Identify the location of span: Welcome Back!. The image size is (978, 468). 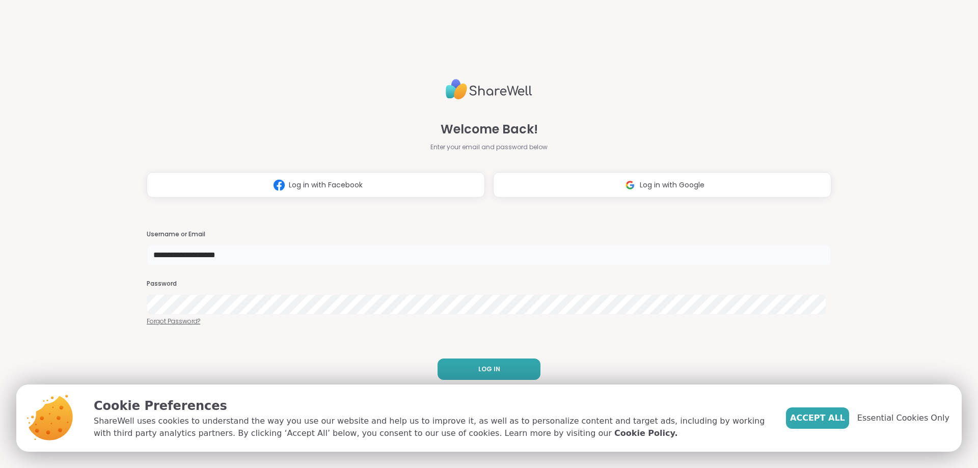
(489, 129).